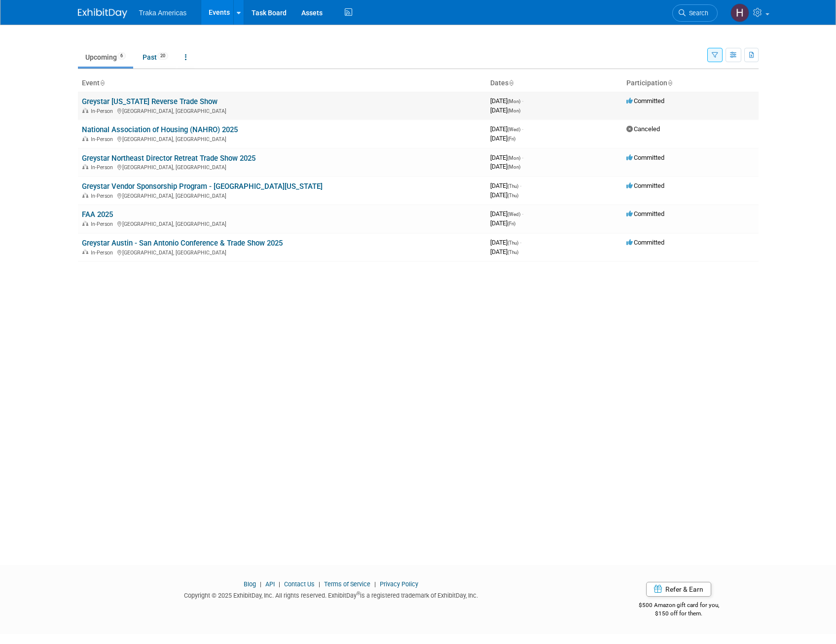  I want to click on th: Participation, so click(690, 83).